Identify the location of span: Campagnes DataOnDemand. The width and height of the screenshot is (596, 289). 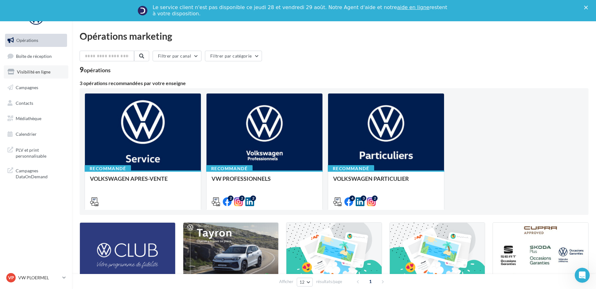
(40, 173).